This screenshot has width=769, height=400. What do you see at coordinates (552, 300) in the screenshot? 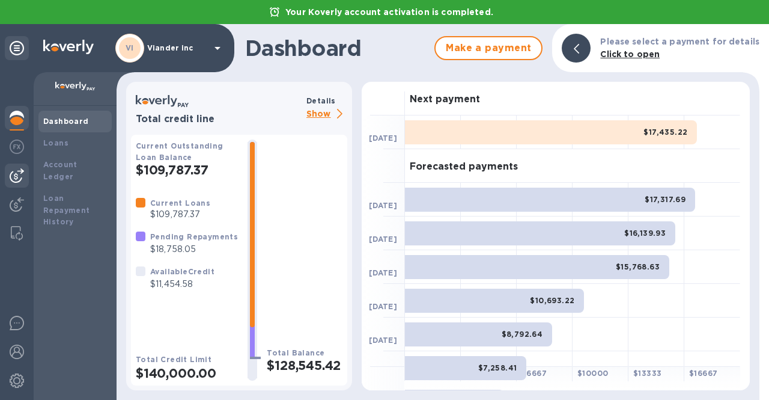
I see `b: $10,693.22` at bounding box center [552, 300].